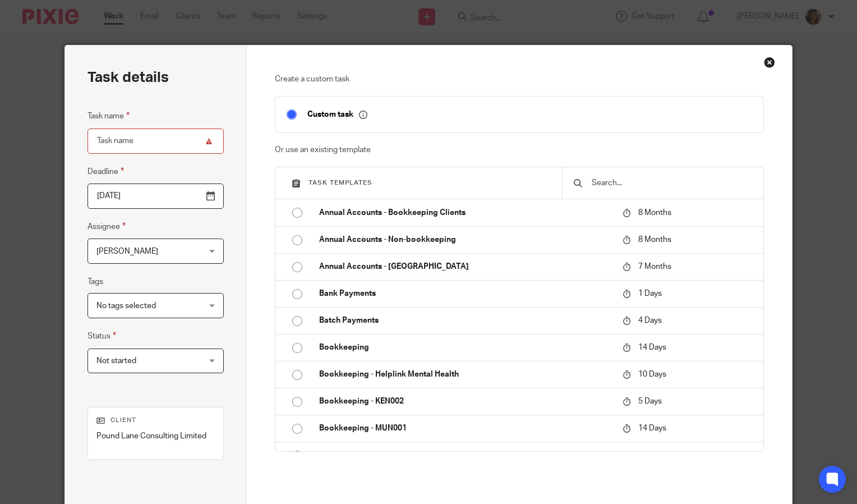 The width and height of the screenshot is (857, 504). Describe the element at coordinates (466, 428) in the screenshot. I see `p: Bookkeeping - MUN001` at that location.